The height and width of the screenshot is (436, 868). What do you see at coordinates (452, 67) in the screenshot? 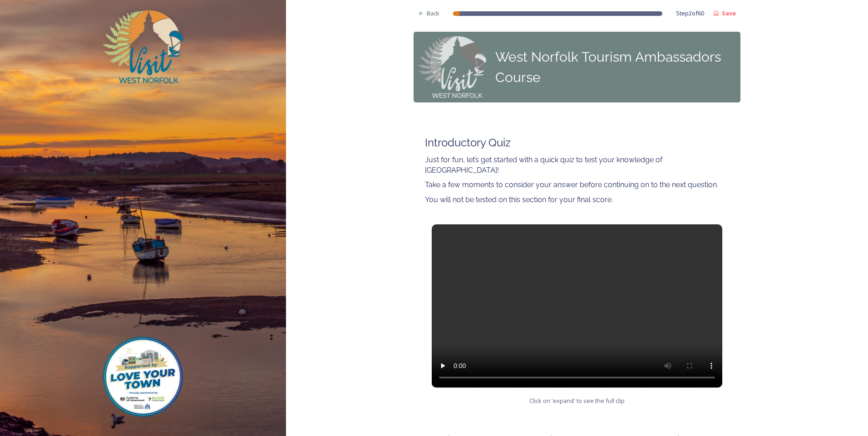
I see `img: Step-0_VWN_Logo_for_Panel%20on%20all%20steps.png` at bounding box center [452, 67].